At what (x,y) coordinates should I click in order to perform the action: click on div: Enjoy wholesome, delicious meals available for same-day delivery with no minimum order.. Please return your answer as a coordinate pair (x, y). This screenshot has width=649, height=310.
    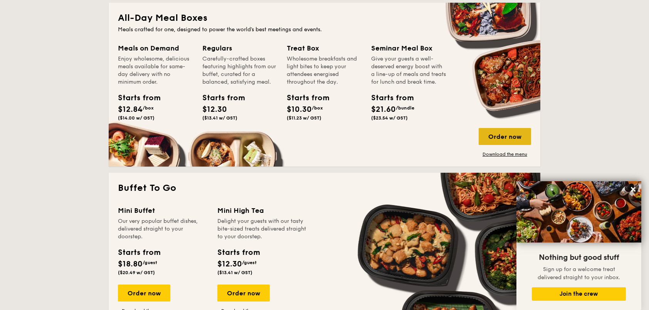
    Looking at the image, I should click on (155, 70).